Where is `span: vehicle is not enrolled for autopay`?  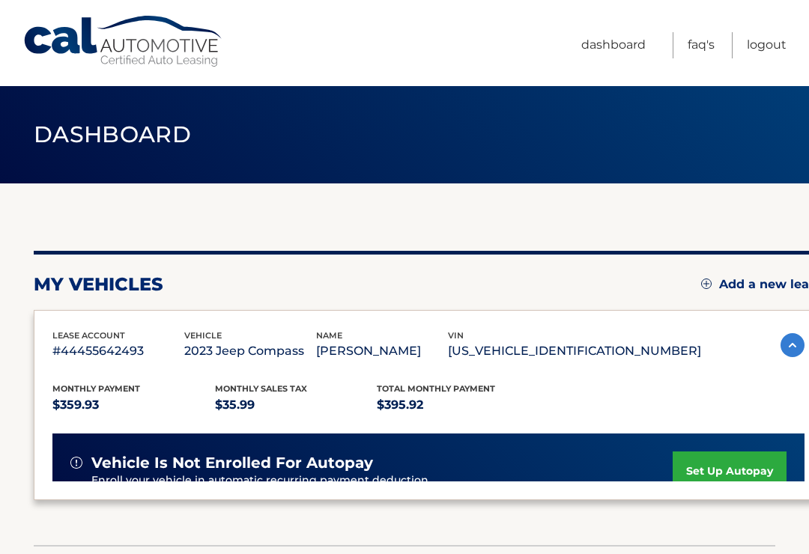
span: vehicle is not enrolled for autopay is located at coordinates (232, 463).